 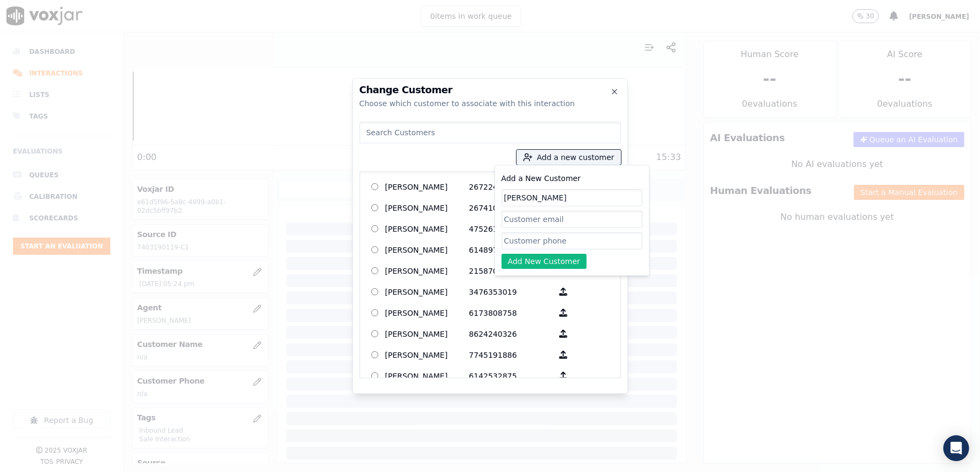 What do you see at coordinates (511, 291) in the screenshot?
I see `p: 3476353019` at bounding box center [511, 291].